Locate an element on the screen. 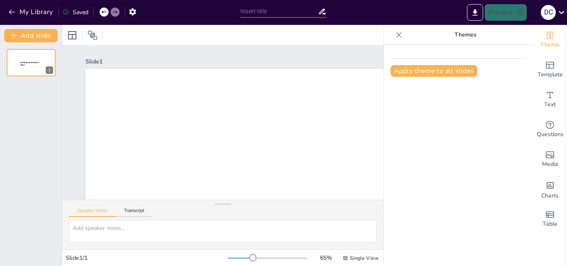 This screenshot has width=567, height=266. div: Add text boxes is located at coordinates (550, 100).